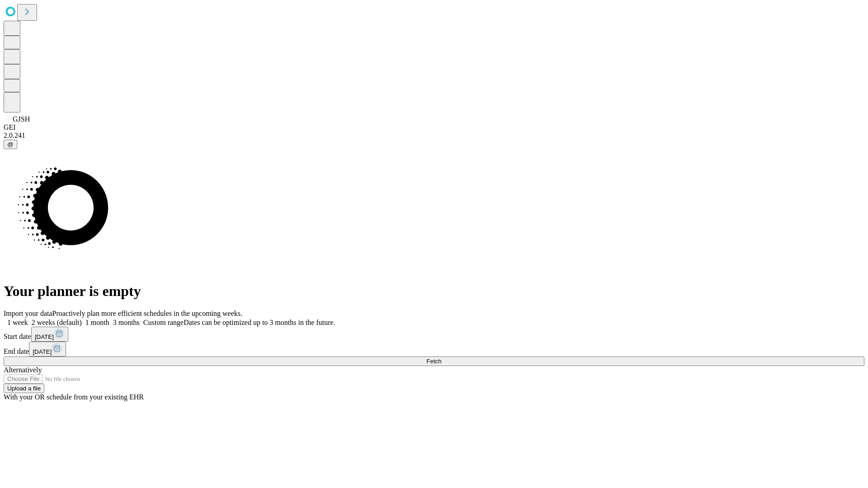 The width and height of the screenshot is (868, 488). Describe the element at coordinates (433, 361) in the screenshot. I see `span: Fetch` at that location.